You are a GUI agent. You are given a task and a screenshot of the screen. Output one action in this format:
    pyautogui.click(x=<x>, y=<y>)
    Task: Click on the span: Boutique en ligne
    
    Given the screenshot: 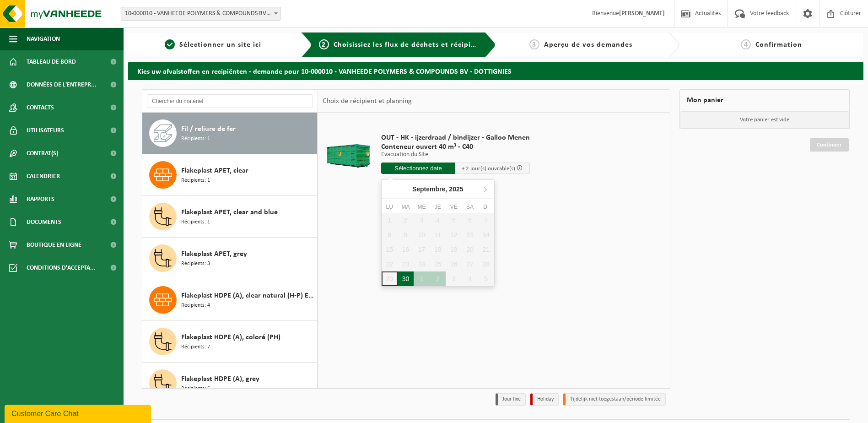 What is the action you would take?
    pyautogui.click(x=54, y=245)
    